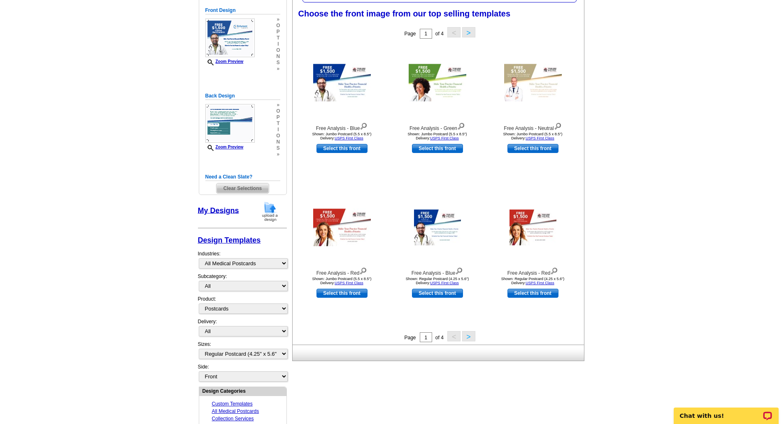  Describe the element at coordinates (242, 188) in the screenshot. I see `span: Clear Selections` at that location.